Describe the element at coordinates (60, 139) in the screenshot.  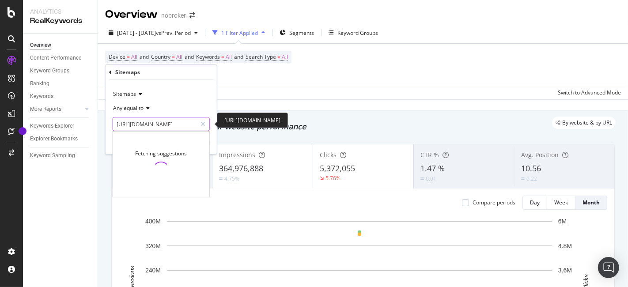
I see `a: Explorer Bookmarks` at that location.